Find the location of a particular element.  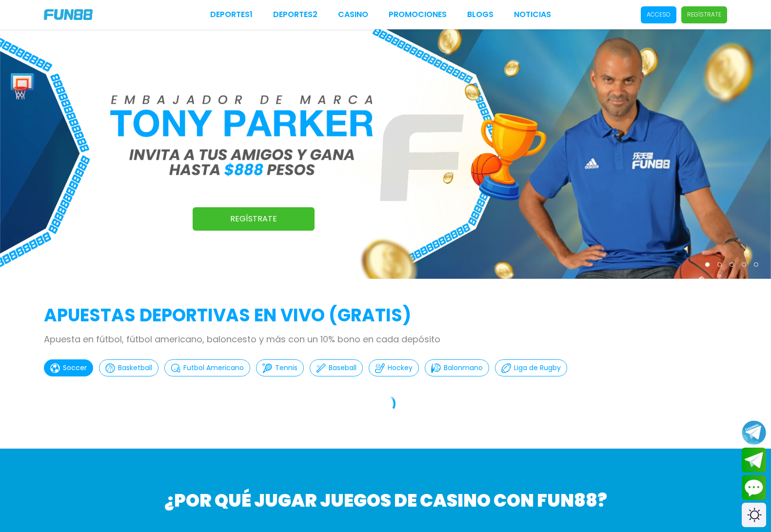

p: Liga de Rugby is located at coordinates (537, 367).